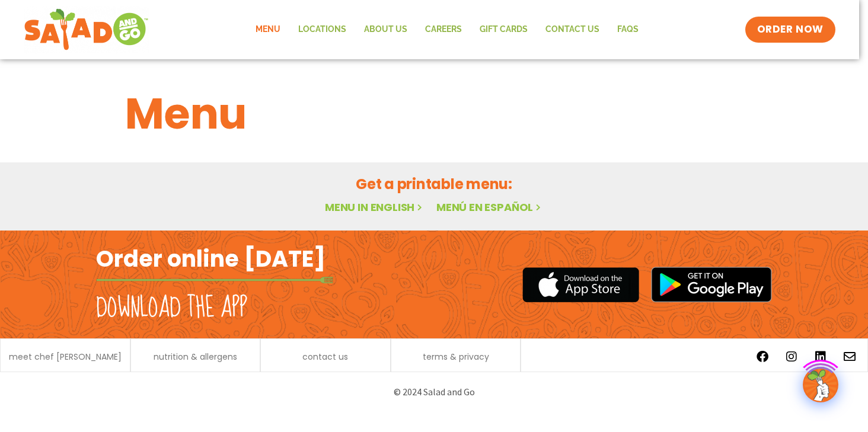  I want to click on a: Locations, so click(322, 29).